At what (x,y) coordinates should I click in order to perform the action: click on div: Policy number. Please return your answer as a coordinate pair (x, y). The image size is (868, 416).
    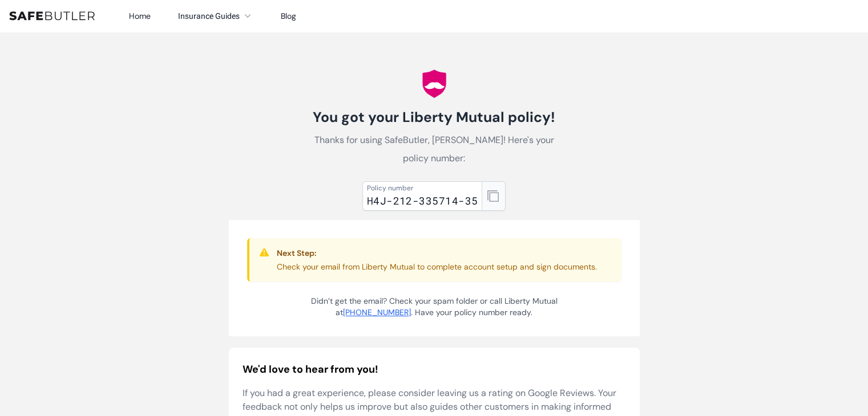
    Looking at the image, I should click on (422, 188).